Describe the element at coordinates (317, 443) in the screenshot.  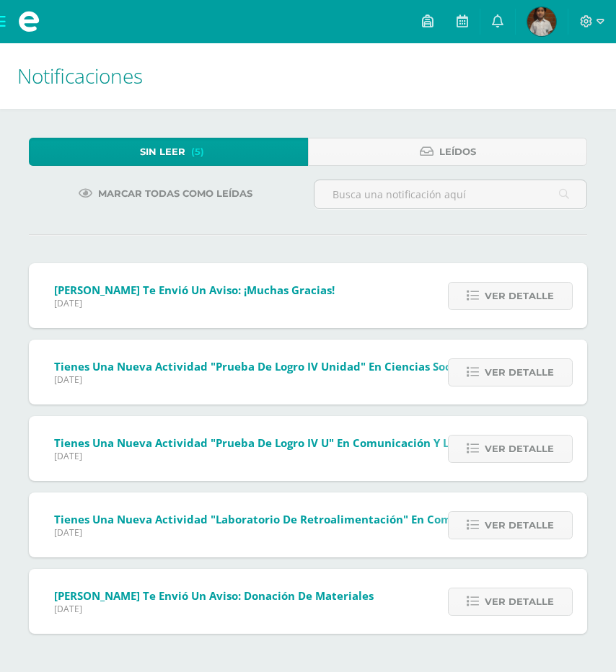
I see `span: Tienes una nueva actividad "Prueba de logro IV U" En Comunicación y Lenguaje, Idioma Español` at that location.